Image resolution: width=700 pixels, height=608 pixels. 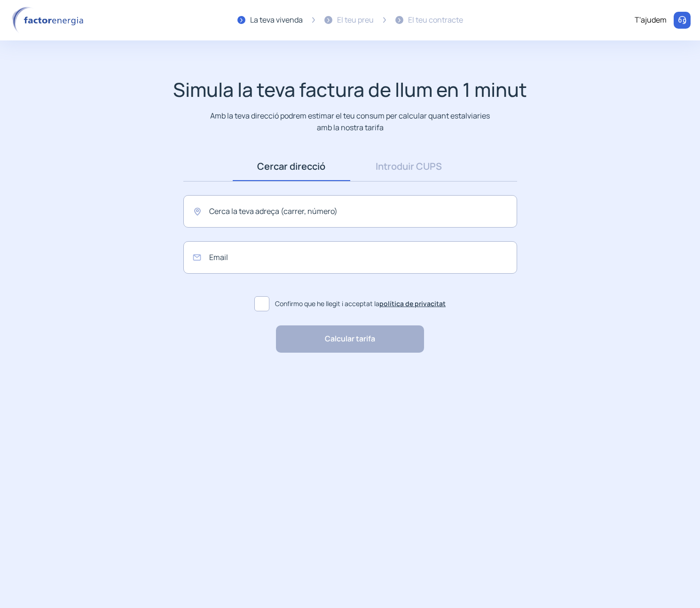 What do you see at coordinates (361, 304) in the screenshot?
I see `span: Confirmo que he llegit i acceptat la` at bounding box center [361, 304].